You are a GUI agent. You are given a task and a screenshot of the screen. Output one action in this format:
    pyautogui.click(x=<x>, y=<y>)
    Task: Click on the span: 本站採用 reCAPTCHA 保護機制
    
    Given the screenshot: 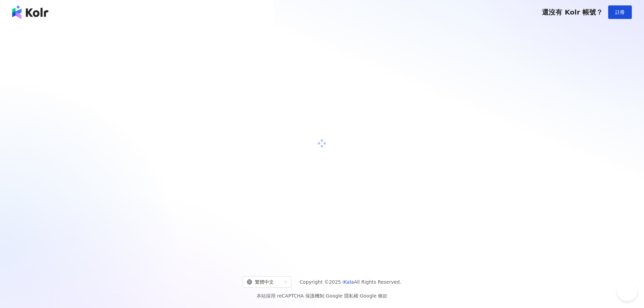 What is the action you would take?
    pyautogui.click(x=322, y=296)
    